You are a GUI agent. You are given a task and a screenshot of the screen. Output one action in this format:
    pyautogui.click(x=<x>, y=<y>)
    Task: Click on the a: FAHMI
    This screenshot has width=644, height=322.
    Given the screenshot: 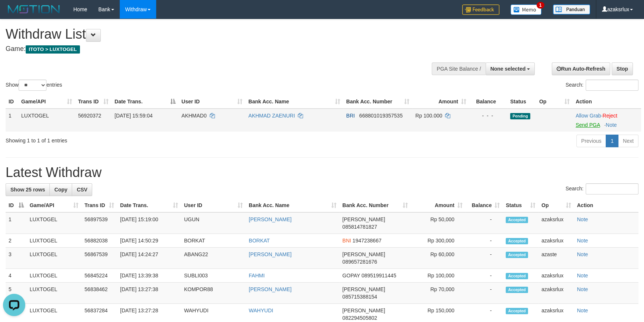 What is the action you would take?
    pyautogui.click(x=256, y=276)
    